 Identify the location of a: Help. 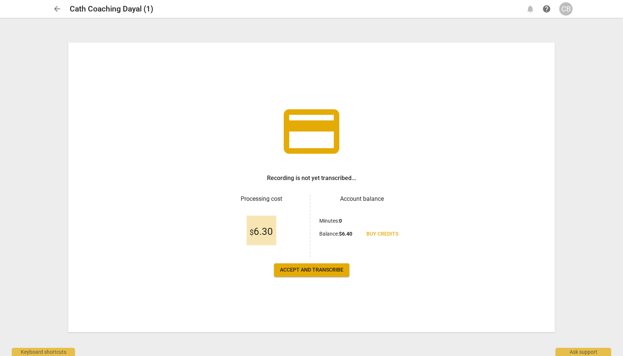
(546, 9).